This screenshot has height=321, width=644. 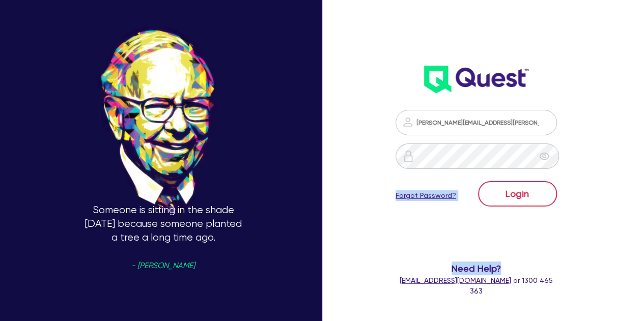 What do you see at coordinates (517, 194) in the screenshot?
I see `button: Login` at bounding box center [517, 194].